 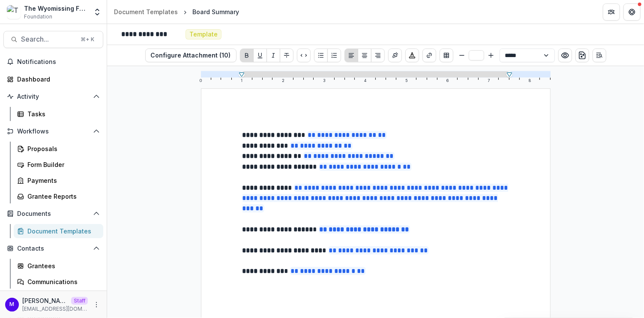 I want to click on button: Ordered List, so click(x=334, y=56).